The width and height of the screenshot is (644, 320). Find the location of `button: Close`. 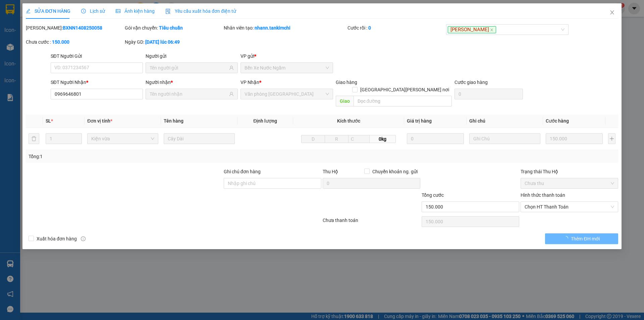

button: Close is located at coordinates (613, 13).